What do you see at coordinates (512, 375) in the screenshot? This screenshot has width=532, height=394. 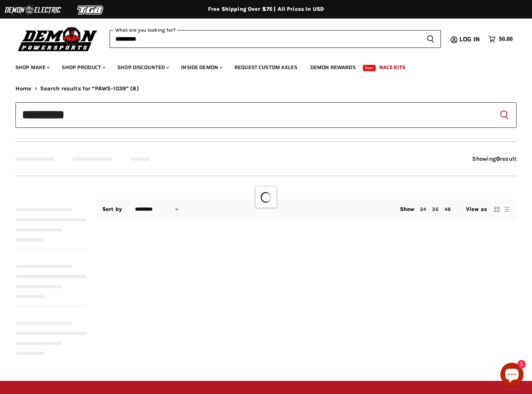 I see `inbox-online-store-chat: Shopify online store chat` at bounding box center [512, 375].